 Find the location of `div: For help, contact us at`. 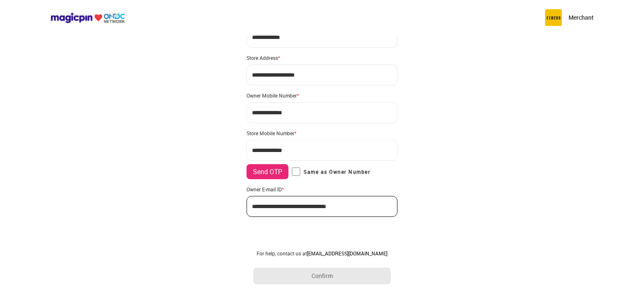

div: For help, contact us at is located at coordinates (322, 253).